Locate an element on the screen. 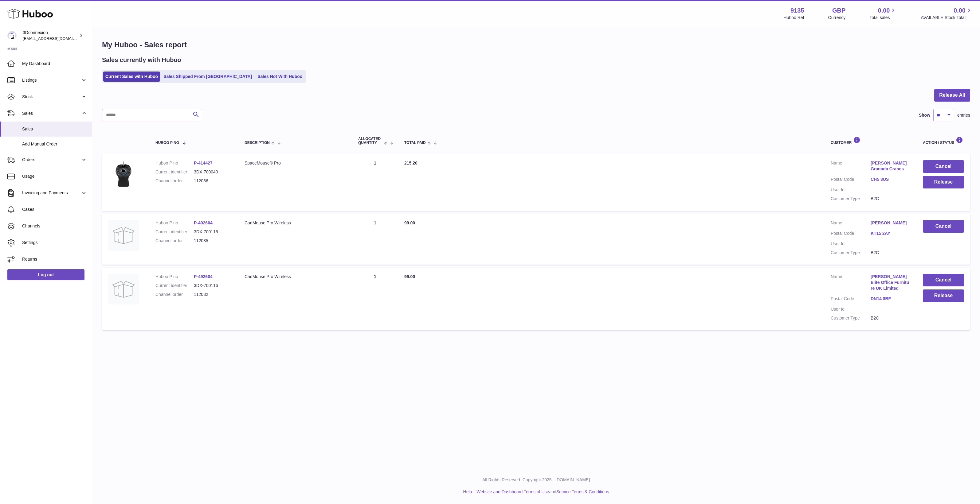 This screenshot has height=504, width=980. h1: My Huboo - Sales report is located at coordinates (536, 45).